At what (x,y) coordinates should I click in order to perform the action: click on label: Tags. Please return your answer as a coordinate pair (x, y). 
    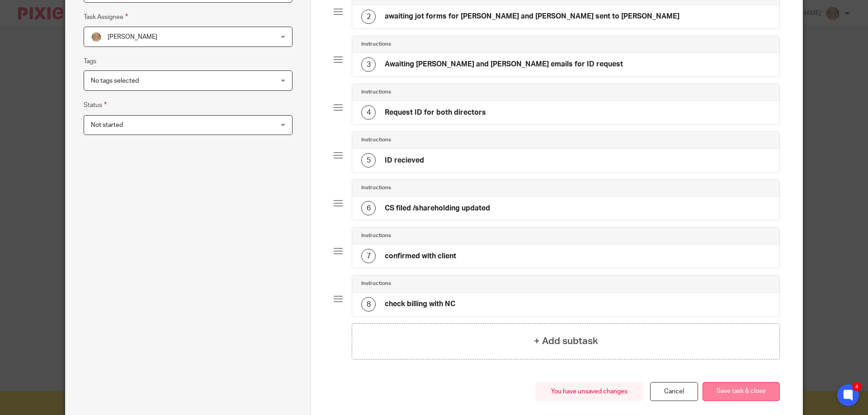
    Looking at the image, I should click on (90, 62).